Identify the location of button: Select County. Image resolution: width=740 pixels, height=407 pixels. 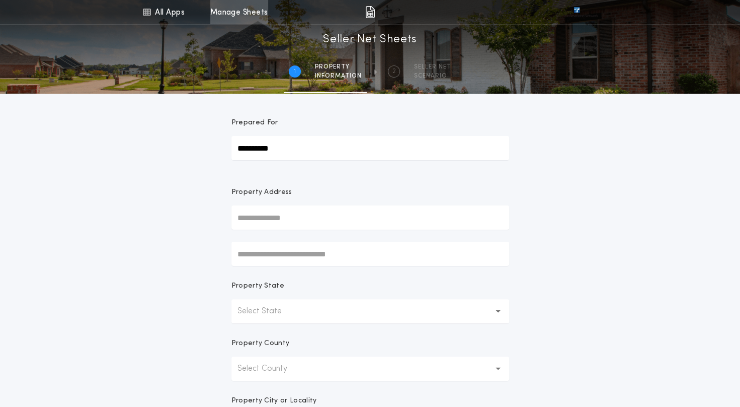
(370, 368).